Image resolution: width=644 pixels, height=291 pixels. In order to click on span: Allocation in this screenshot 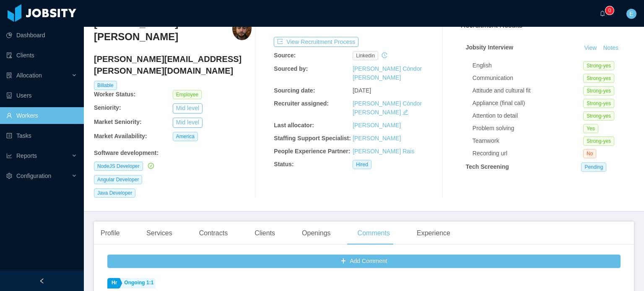, I will do `click(29, 75)`.